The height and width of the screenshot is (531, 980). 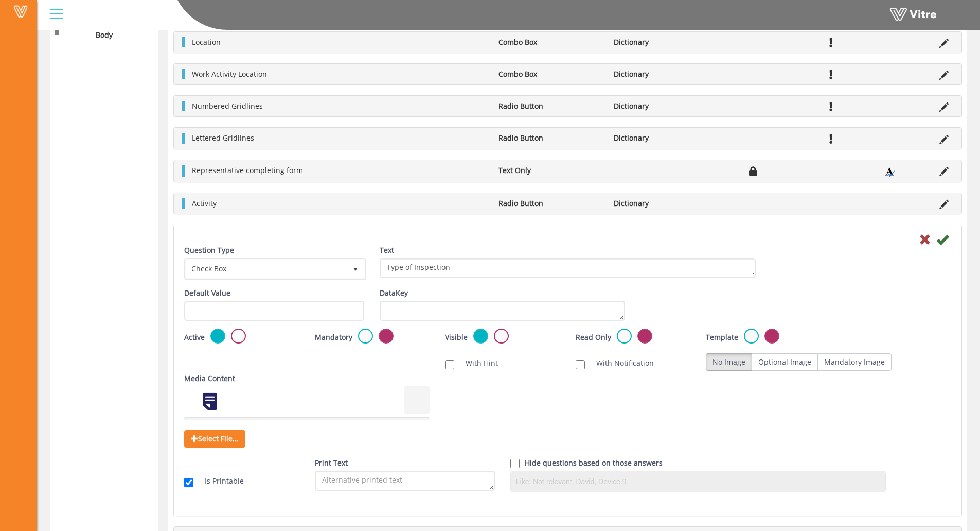 I want to click on label: Mandatory, so click(x=334, y=337).